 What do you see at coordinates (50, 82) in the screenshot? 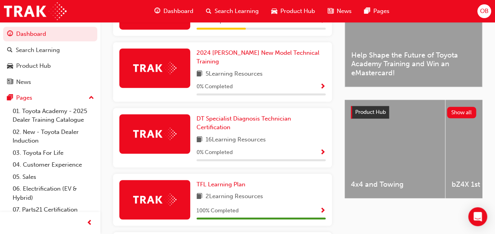
I see `a: News` at bounding box center [50, 82].